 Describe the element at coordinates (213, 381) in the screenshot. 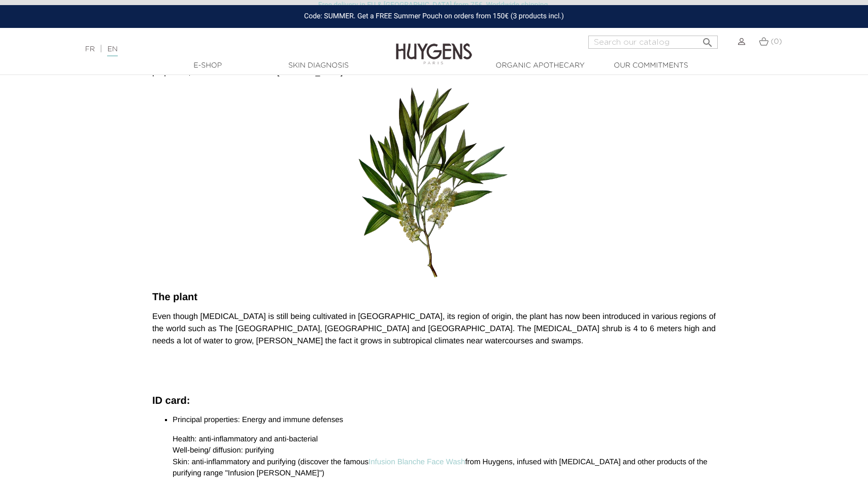

I see `span: melaleuca alternifolia essential oil` at that location.